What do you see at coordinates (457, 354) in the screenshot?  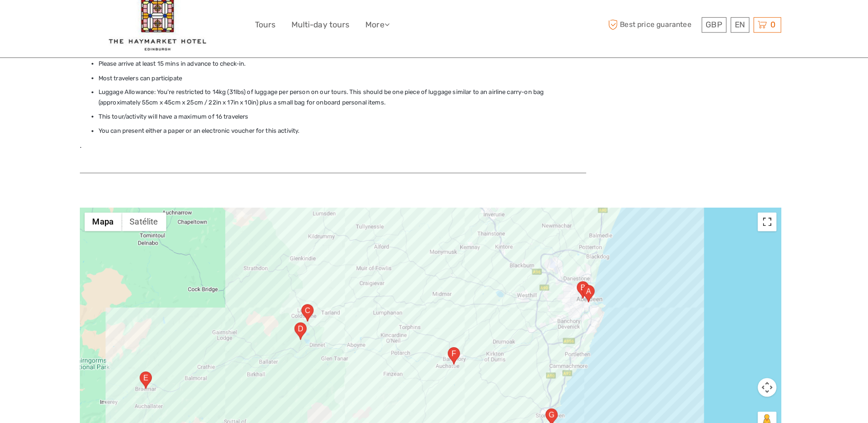 I see `div: Footbridge River Feugh, Water of Feugh, Banchory AB31 6NH, Reino Unido` at bounding box center [457, 354].